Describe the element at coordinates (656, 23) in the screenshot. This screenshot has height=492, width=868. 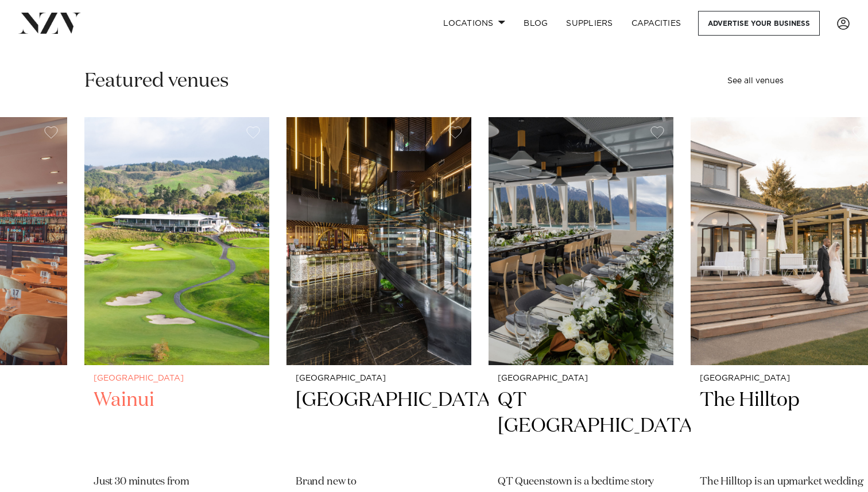
I see `a: Capacities` at that location.